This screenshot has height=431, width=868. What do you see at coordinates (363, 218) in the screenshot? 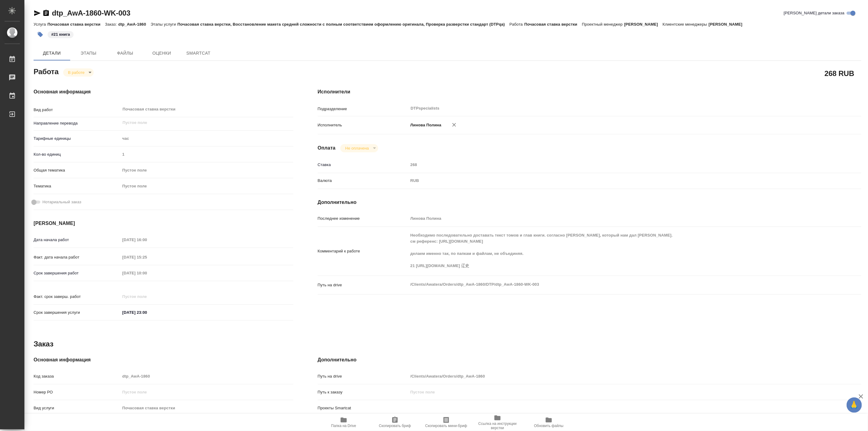
I see `p: Последнее изменение` at bounding box center [363, 218].